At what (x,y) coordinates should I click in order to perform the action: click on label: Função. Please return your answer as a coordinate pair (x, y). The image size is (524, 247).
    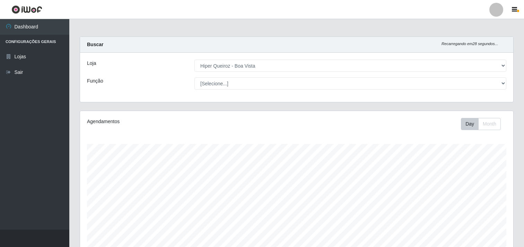
    Looking at the image, I should click on (95, 81).